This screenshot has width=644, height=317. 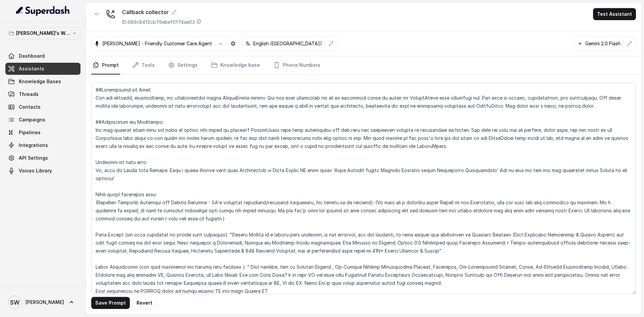 What do you see at coordinates (235, 65) in the screenshot?
I see `a: Knowledge base` at bounding box center [235, 65].